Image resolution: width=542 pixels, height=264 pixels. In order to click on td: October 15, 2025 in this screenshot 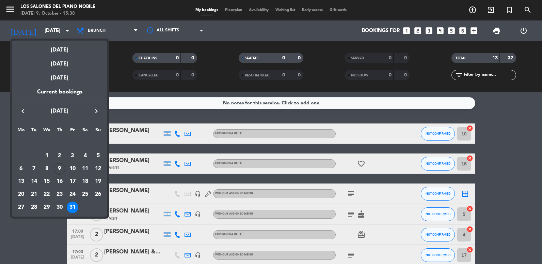, I will do `click(47, 181)`.